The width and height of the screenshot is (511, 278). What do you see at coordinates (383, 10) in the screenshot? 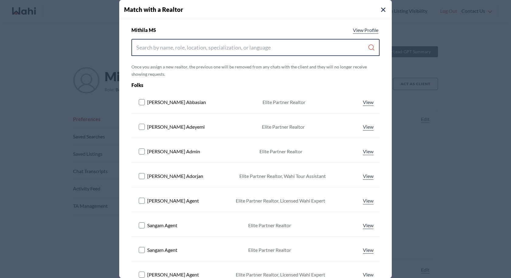
I see `button: Close Modal` at bounding box center [383, 10].